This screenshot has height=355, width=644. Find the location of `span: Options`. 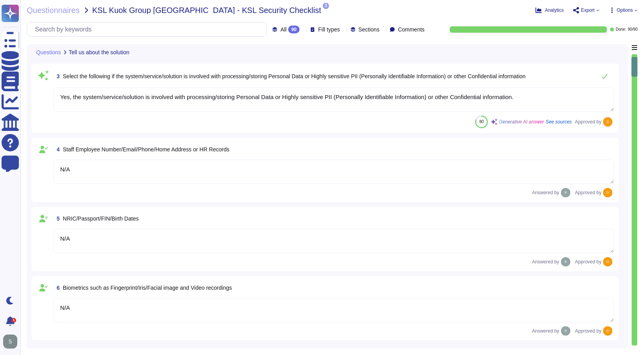

span: Options is located at coordinates (625, 10).